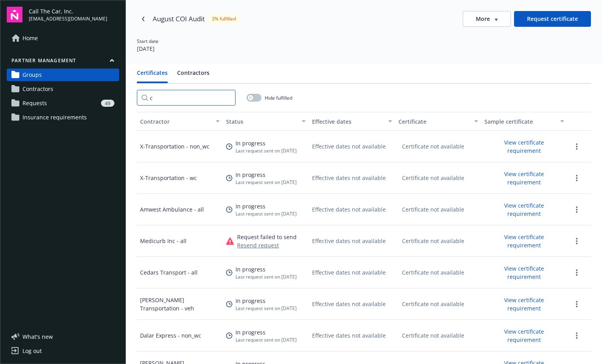  I want to click on span: Contractors, so click(38, 89).